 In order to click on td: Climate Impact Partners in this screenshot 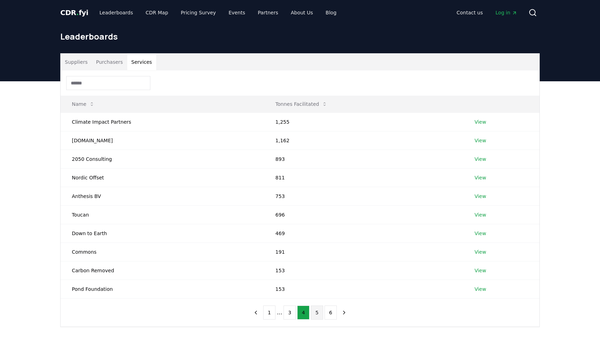, I will do `click(162, 122)`.